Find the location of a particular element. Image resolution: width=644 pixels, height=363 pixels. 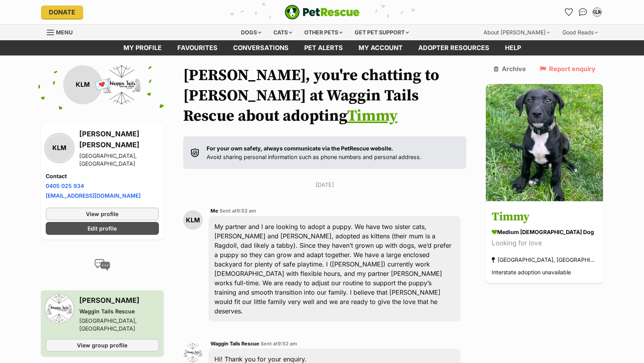

a: Report enquiry is located at coordinates (567, 69).